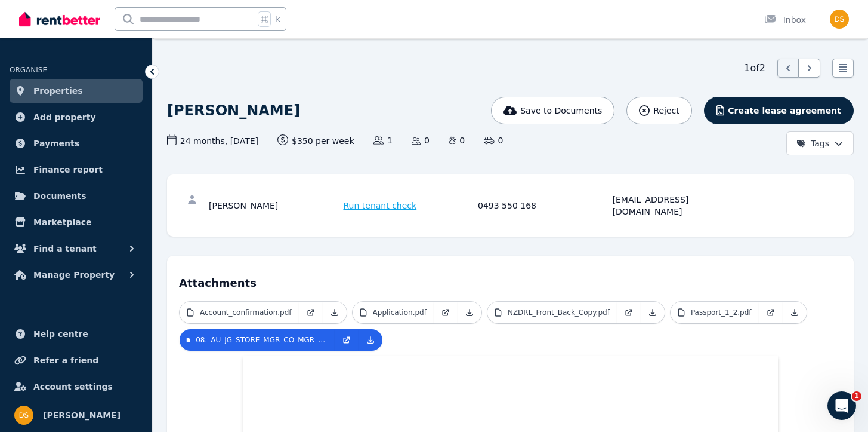 Image resolution: width=868 pixels, height=432 pixels. Describe the element at coordinates (58, 91) in the screenshot. I see `span: Properties` at that location.